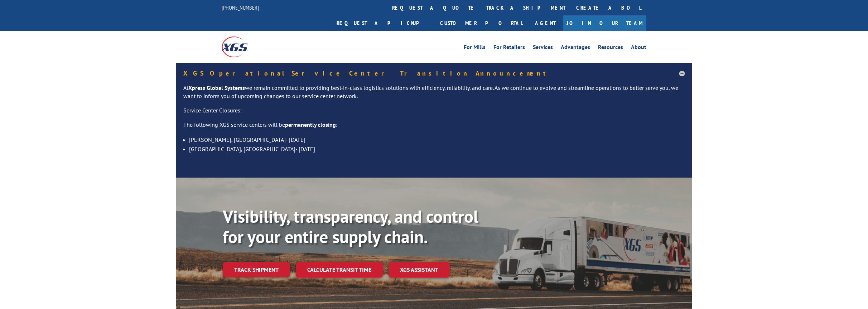 The width and height of the screenshot is (868, 309). Describe the element at coordinates (217, 88) in the screenshot. I see `strong: Xpress Global Systems` at that location.